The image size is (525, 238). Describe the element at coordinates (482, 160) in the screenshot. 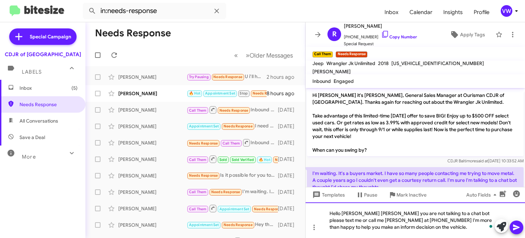

I see `span: said at` at that location.